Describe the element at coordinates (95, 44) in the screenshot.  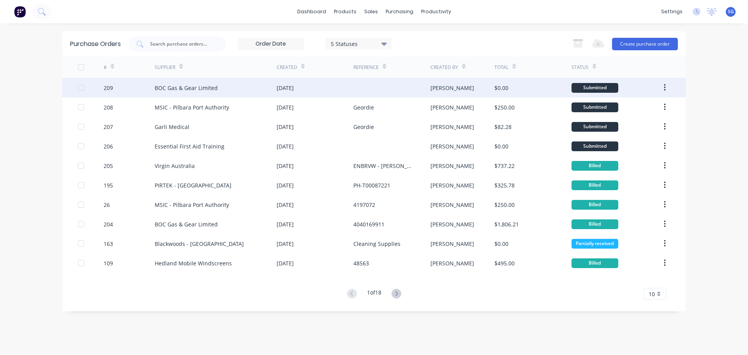
I see `div: Purchase Orders` at that location.